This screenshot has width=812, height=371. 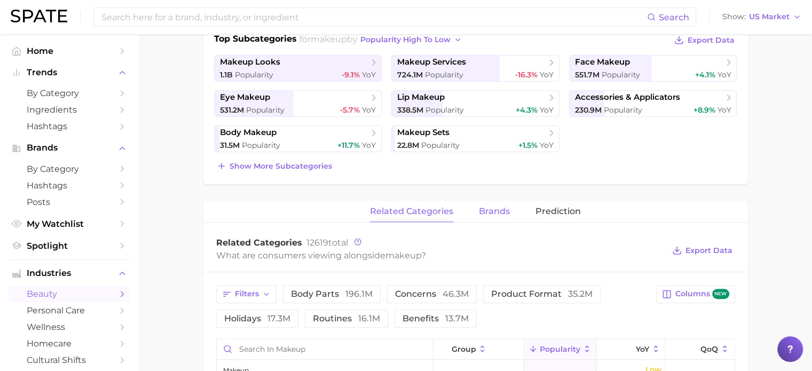 What do you see at coordinates (350, 110) in the screenshot?
I see `span: -5.7%` at bounding box center [350, 110].